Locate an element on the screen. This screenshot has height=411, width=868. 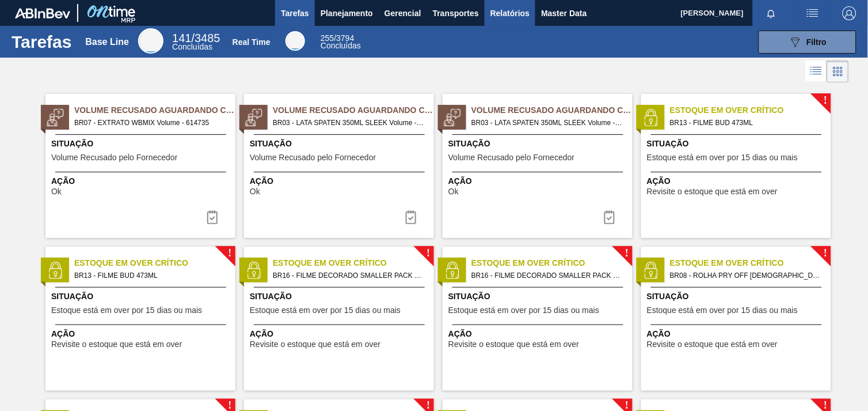
span: Tarefas is located at coordinates (294, 13).